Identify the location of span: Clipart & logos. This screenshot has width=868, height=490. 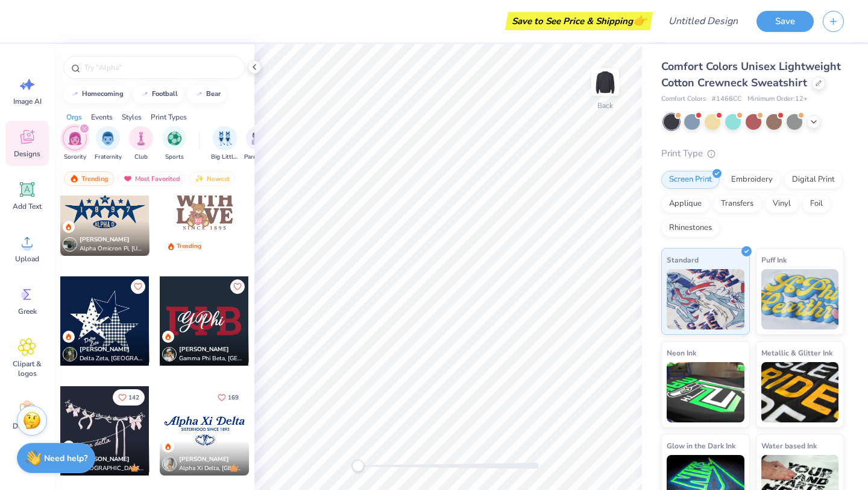
(27, 368).